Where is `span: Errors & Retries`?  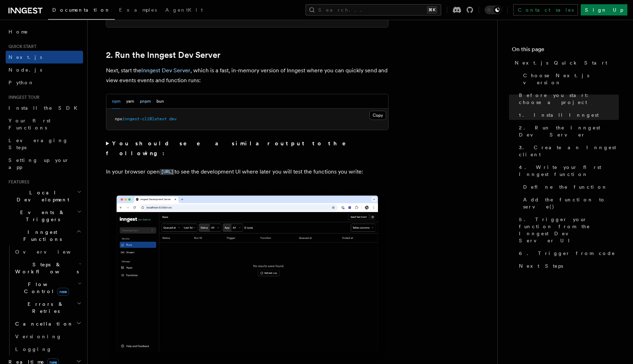
span: Errors & Retries is located at coordinates (44, 308).